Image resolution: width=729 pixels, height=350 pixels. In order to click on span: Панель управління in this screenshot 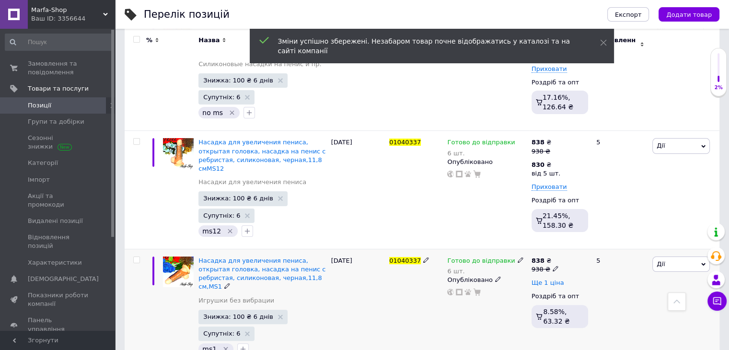, I will do `click(58, 324)`.